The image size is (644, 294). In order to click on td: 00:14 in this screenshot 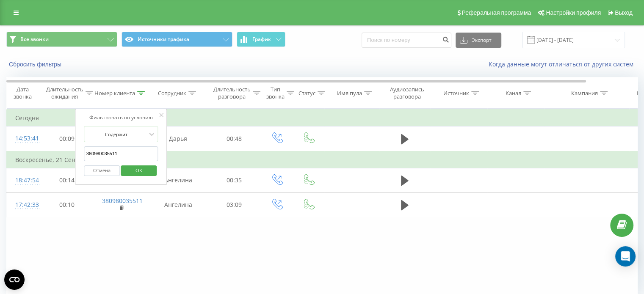, I will do `click(67, 180)`.